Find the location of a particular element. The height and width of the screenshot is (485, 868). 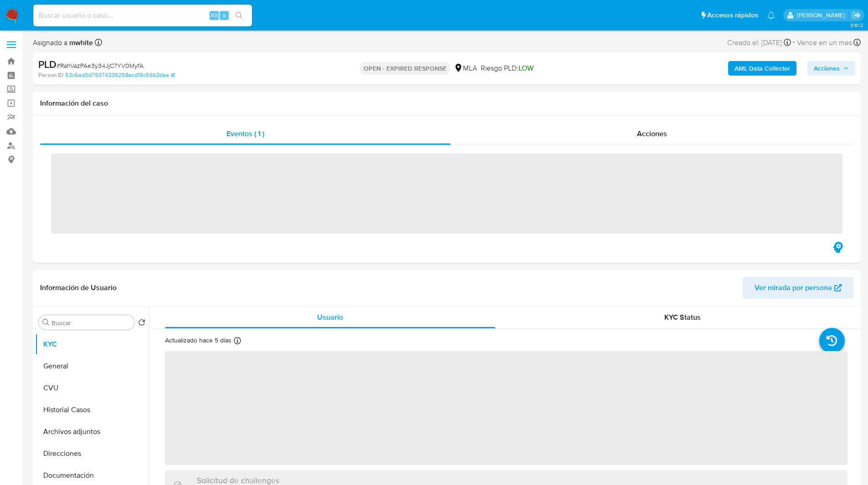

button: KYC is located at coordinates (92, 344).